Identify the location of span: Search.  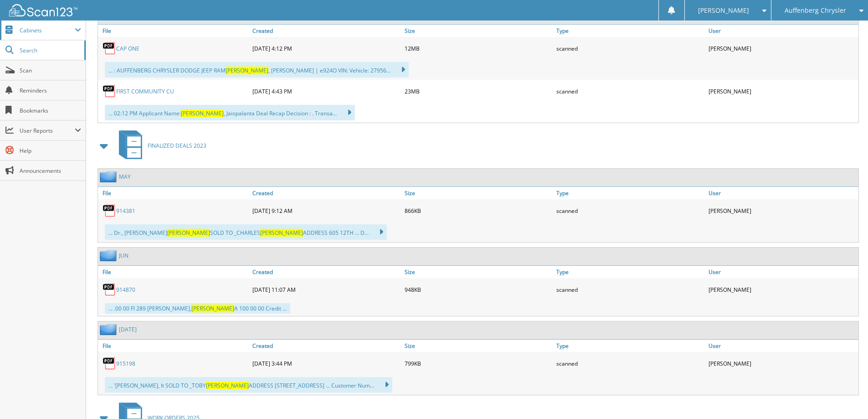
(49, 50).